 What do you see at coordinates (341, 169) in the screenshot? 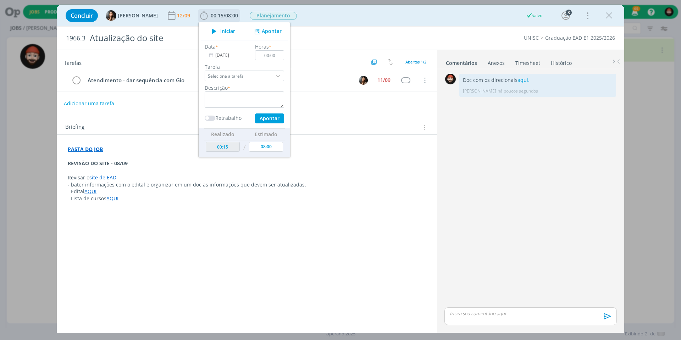
I see `div: dialog` at bounding box center [341, 169].